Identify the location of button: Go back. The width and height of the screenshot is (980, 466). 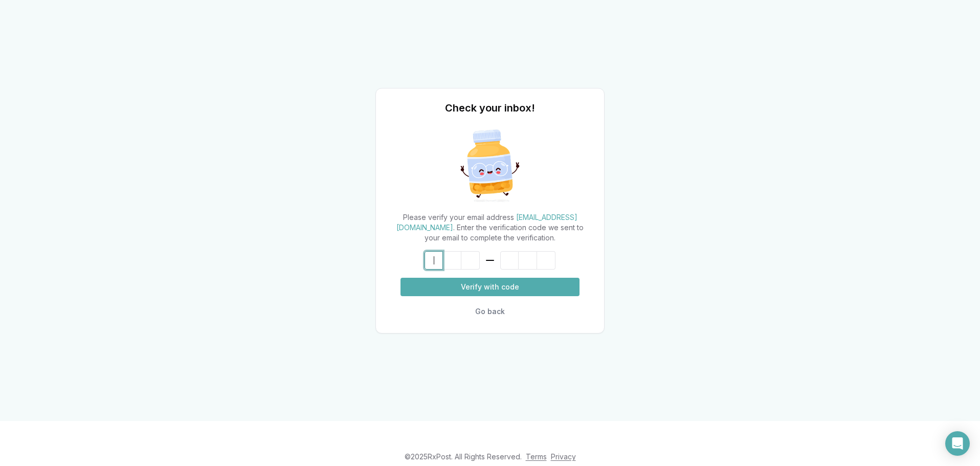
(490, 311).